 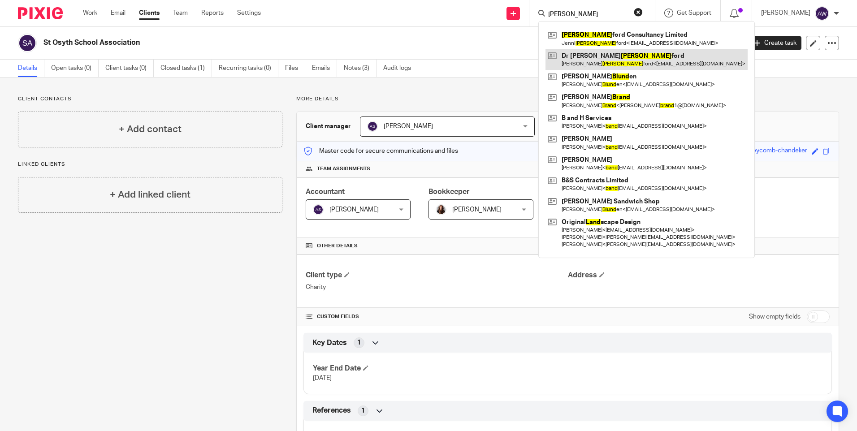 I want to click on span: References, so click(x=332, y=411).